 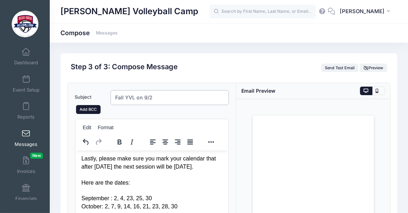 What do you see at coordinates (89, 33) in the screenshot?
I see `h1: Compose` at bounding box center [89, 33].